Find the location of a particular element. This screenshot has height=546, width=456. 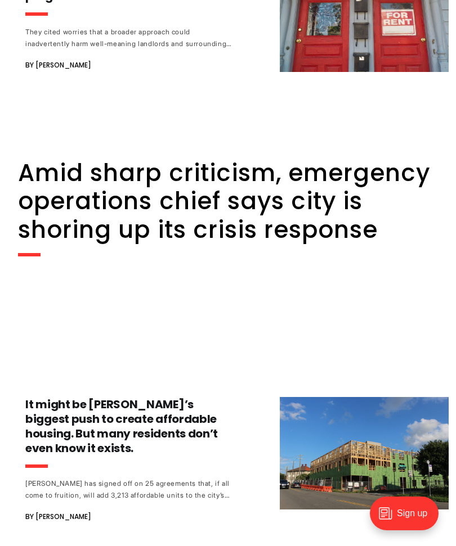

div: They cited worries that a broader approach could inadvertently harm well-meaning landlords and su... is located at coordinates (130, 38).